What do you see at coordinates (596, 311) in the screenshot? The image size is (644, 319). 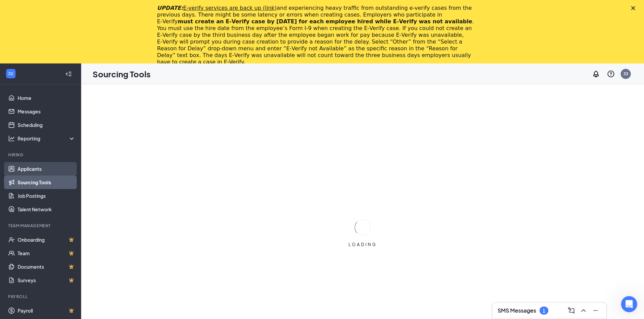 I see `svg: Minimize` at bounding box center [596, 311].